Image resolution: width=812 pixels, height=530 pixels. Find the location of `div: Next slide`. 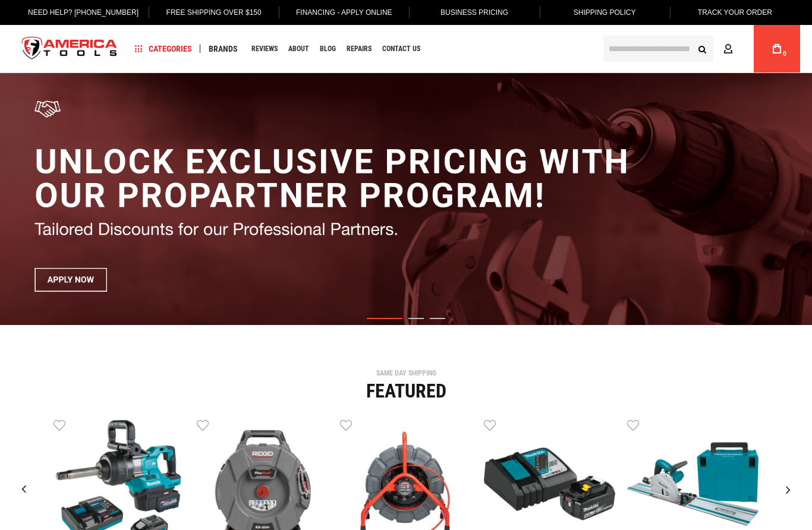

div: Next slide is located at coordinates (788, 489).